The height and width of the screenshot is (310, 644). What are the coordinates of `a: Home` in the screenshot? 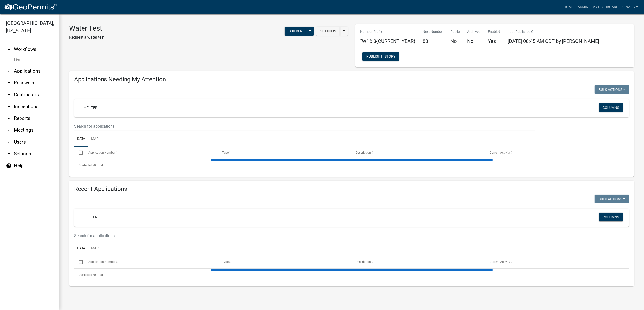 It's located at (568, 7).